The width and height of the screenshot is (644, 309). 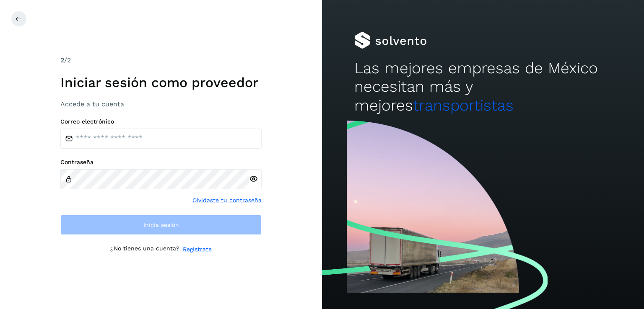 What do you see at coordinates (197, 249) in the screenshot?
I see `a: Regístrate` at bounding box center [197, 249].